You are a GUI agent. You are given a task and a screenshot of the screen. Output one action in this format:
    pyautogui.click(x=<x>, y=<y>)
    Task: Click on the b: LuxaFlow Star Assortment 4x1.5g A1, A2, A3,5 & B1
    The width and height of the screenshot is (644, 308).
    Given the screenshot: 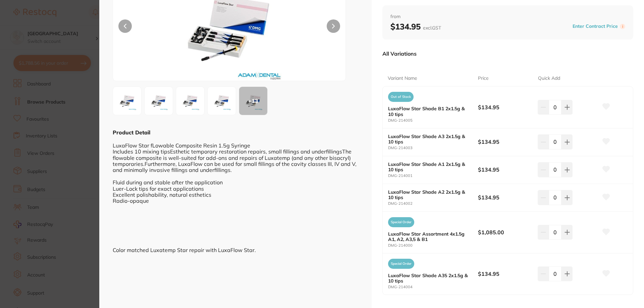 What is the action you would take?
    pyautogui.click(x=429, y=237)
    